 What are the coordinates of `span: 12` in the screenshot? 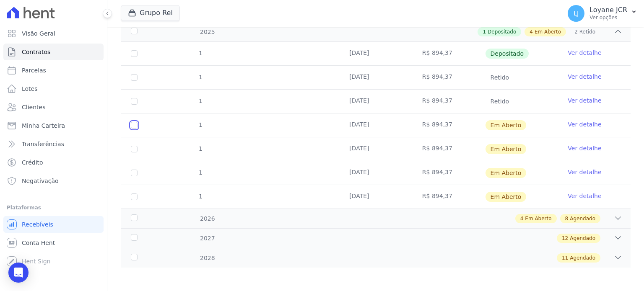 It's located at (565, 238).